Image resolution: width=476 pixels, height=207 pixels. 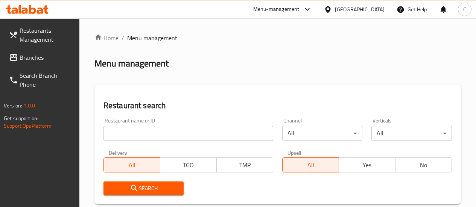 I want to click on button: TGO, so click(x=188, y=165).